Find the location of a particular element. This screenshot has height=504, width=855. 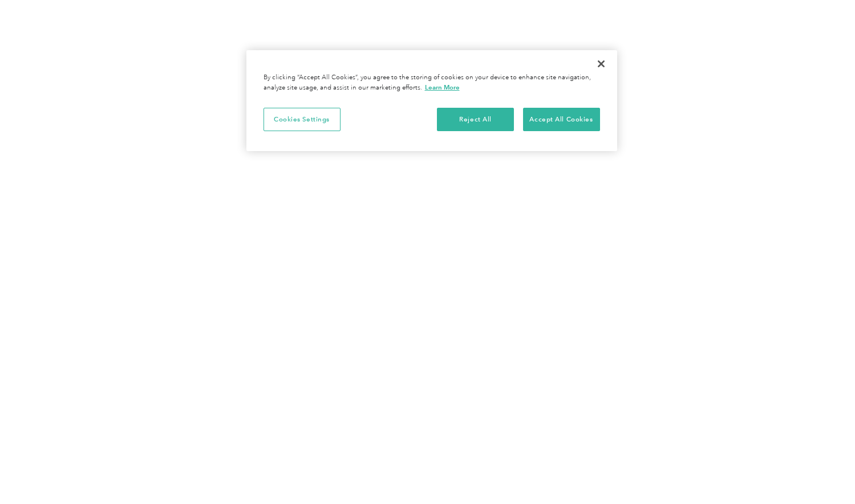

div: Privacy is located at coordinates (432, 100).